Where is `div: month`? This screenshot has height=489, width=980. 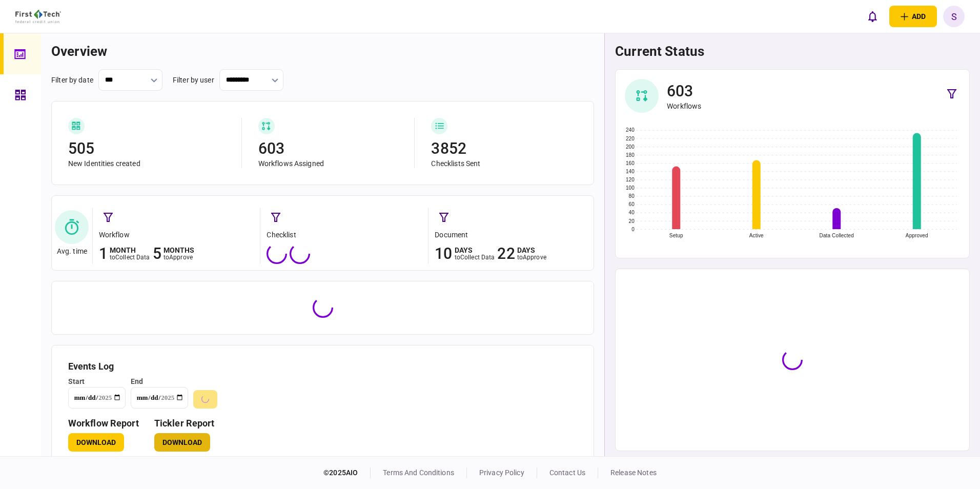 div: month is located at coordinates (130, 250).